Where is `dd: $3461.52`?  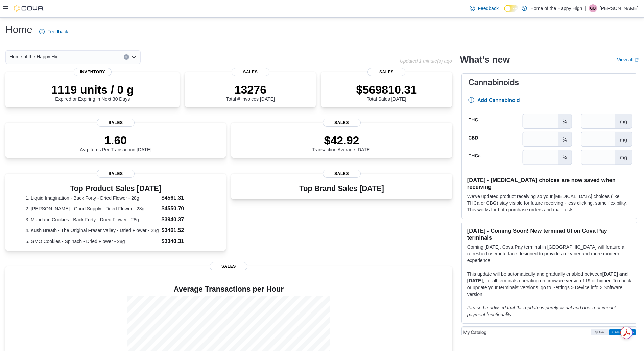 dd: $3461.52 is located at coordinates (183, 231).